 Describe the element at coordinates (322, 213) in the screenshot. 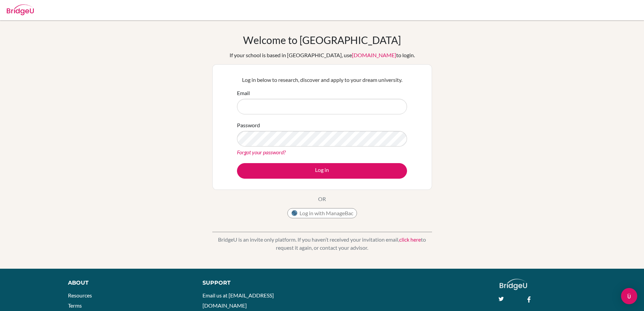

I see `button: Log in with ManageBac` at that location.